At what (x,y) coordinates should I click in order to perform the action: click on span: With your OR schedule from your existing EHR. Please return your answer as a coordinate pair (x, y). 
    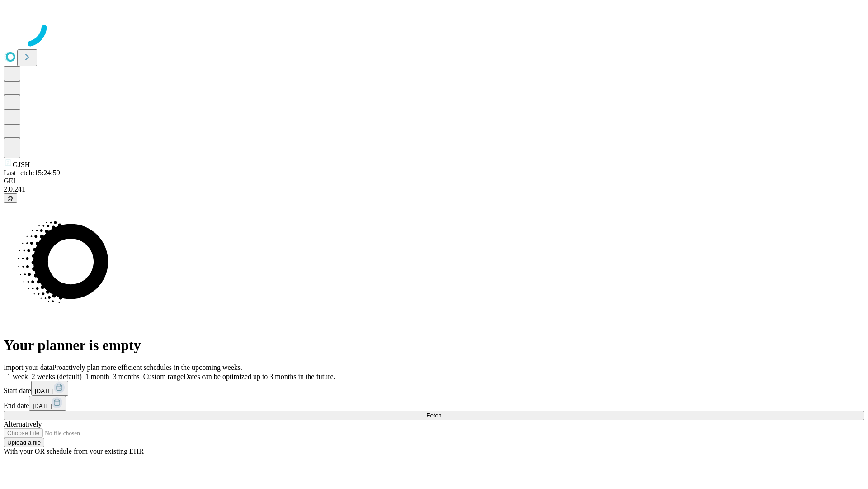
    Looking at the image, I should click on (74, 451).